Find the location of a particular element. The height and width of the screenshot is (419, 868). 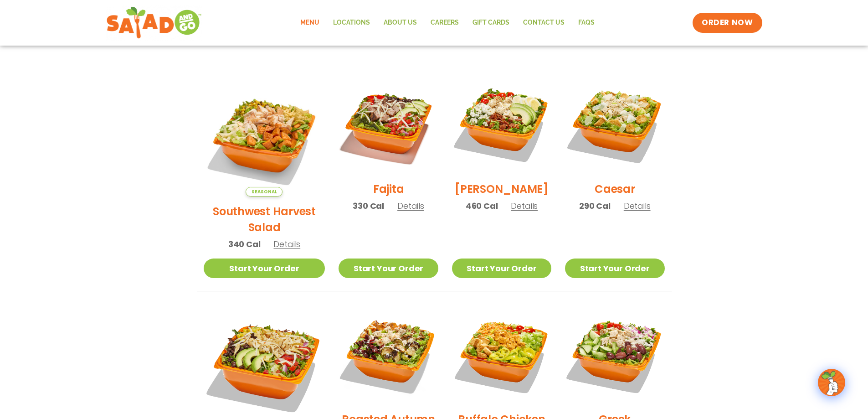

a: GIFT CARDS is located at coordinates (491, 23).